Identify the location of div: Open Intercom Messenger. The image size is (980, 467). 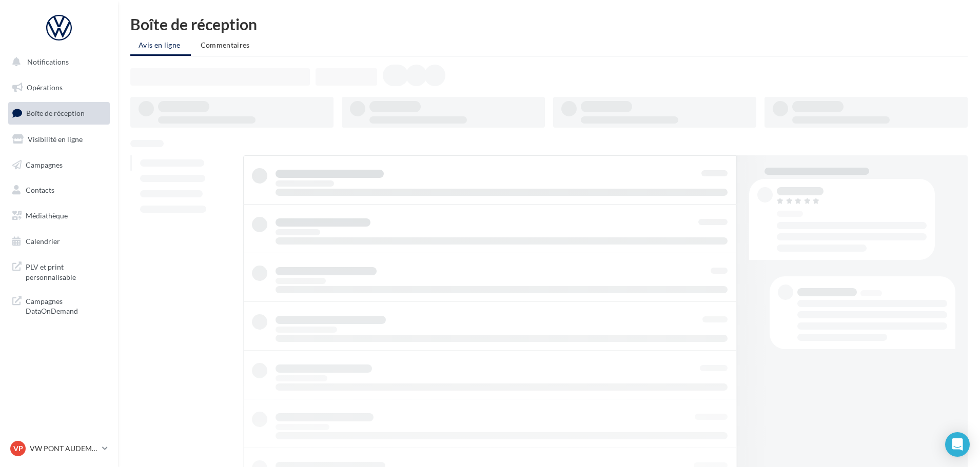
(958, 445).